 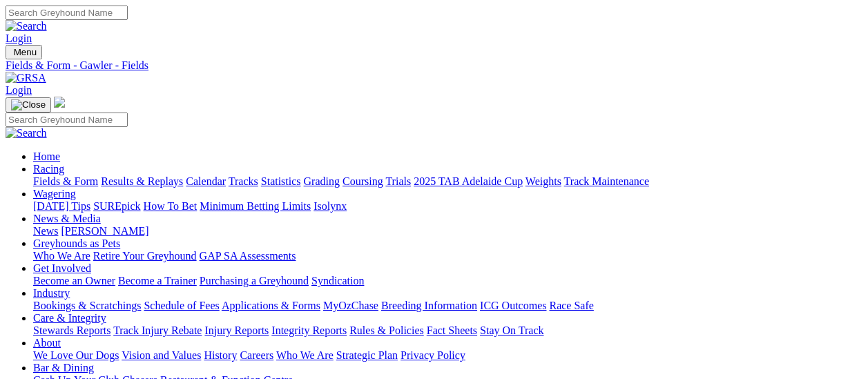 I want to click on a: Fact Sheets, so click(x=452, y=330).